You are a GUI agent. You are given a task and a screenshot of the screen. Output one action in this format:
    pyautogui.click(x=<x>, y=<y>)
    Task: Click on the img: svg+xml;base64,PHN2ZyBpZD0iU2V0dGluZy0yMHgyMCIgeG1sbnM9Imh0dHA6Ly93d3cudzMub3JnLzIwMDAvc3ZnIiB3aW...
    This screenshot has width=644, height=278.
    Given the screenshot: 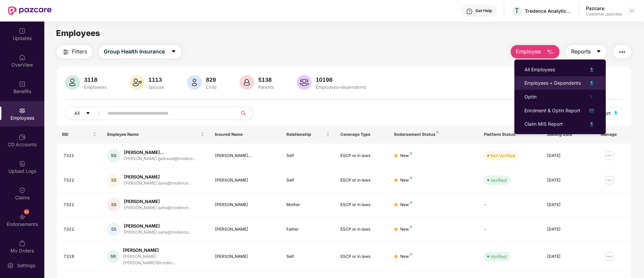 What is the action you would take?
    pyautogui.click(x=10, y=265)
    